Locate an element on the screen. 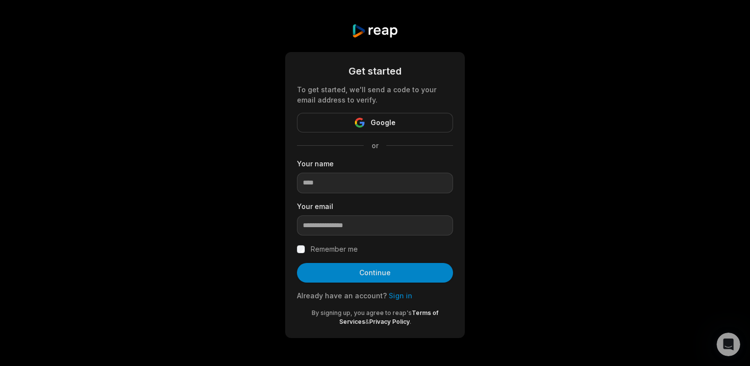 This screenshot has height=366, width=750. span: By signing up, you agree to reap's is located at coordinates (362, 313).